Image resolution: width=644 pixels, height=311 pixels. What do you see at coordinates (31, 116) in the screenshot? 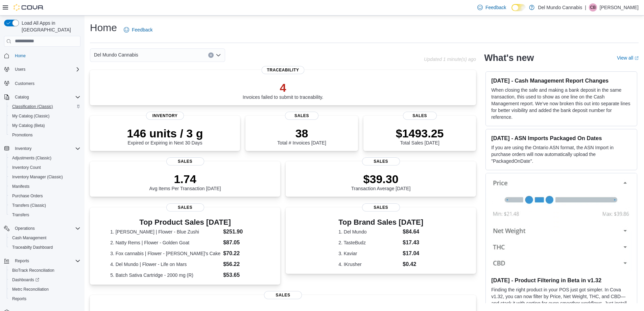
I see `a: My Catalog (Classic)` at bounding box center [31, 116].